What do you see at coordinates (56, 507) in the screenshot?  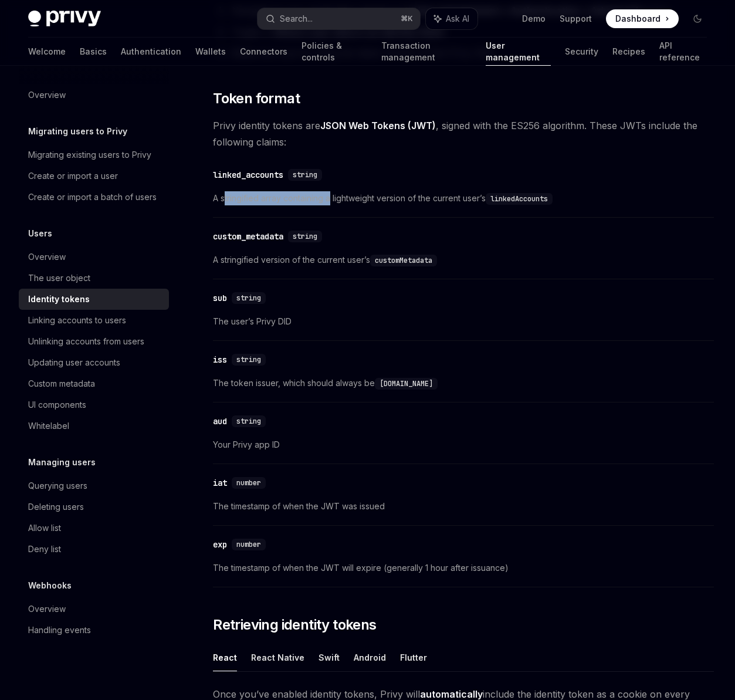 I see `div: Deleting users` at bounding box center [56, 507].